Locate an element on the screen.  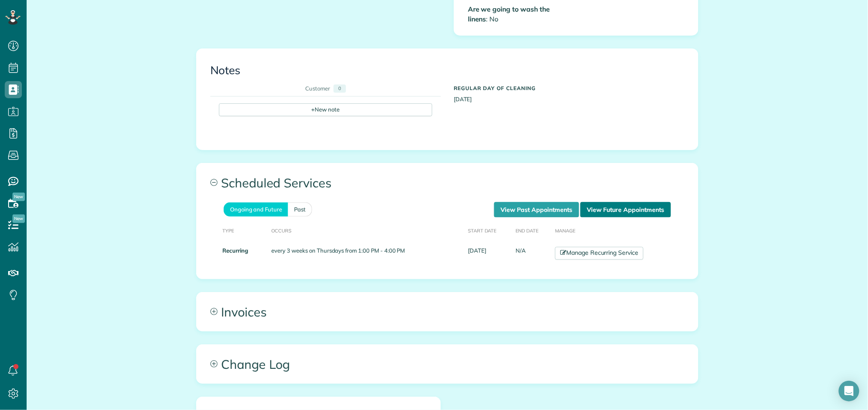
div: Customer is located at coordinates (318, 88).